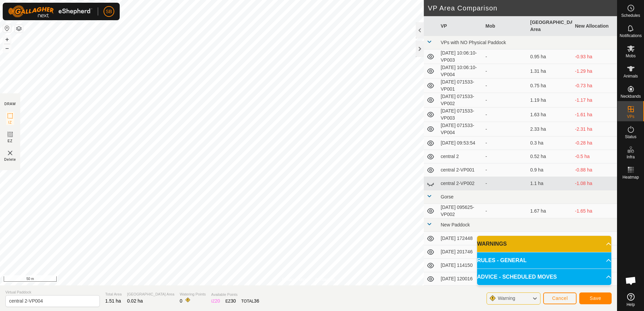  What do you see at coordinates (544, 244) in the screenshot?
I see `p-accordion-header: WARNINGS` at bounding box center [544, 244].